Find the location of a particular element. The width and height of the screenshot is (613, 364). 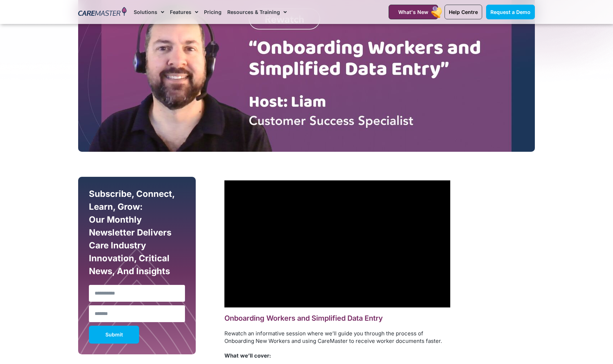

span: What's New is located at coordinates (413, 12).